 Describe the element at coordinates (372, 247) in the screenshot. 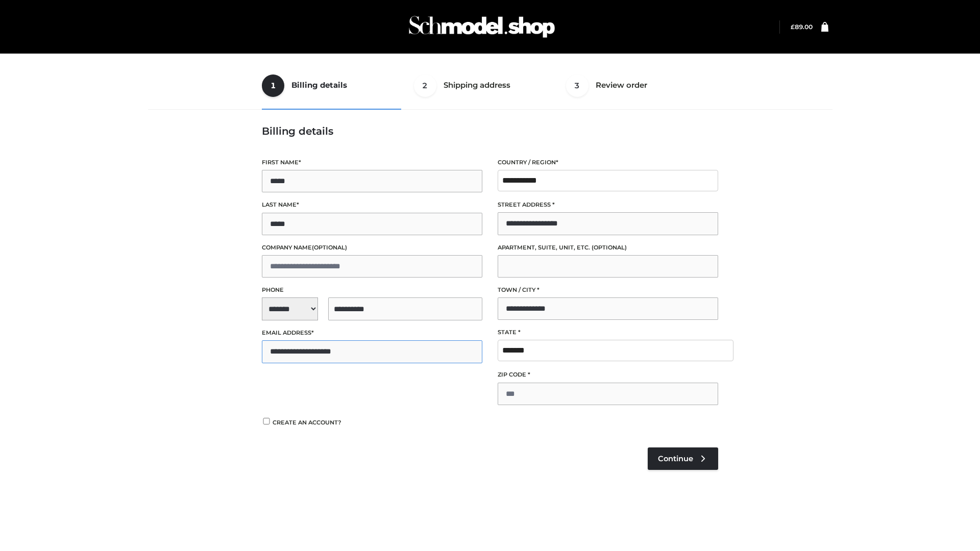

I see `label: Company name` at that location.